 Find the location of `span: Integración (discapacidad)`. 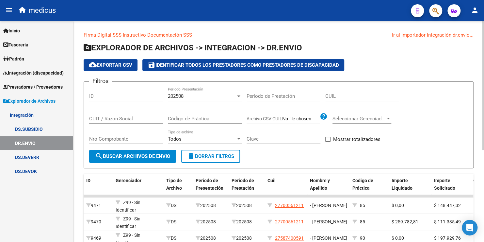

span: Integración (discapacidad) is located at coordinates (33, 73).